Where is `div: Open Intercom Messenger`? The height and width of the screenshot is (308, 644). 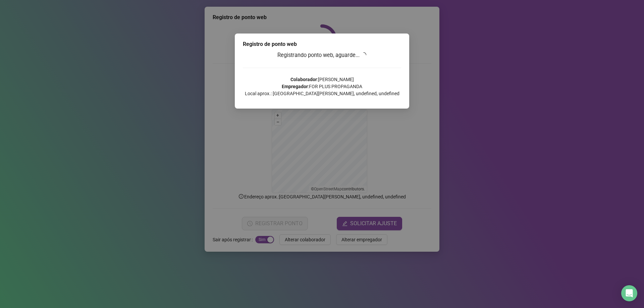
div: Open Intercom Messenger is located at coordinates (629, 293).